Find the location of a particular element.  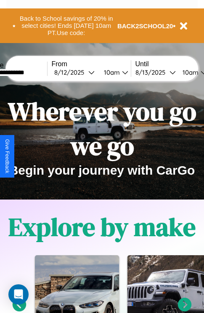

label: From is located at coordinates (91, 64).